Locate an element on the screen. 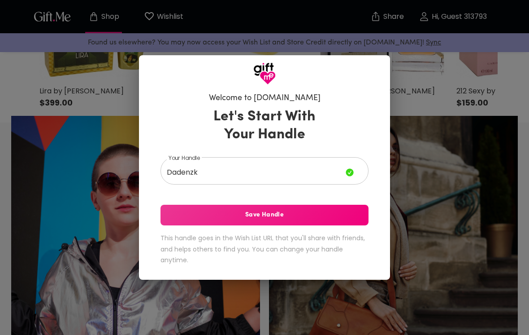 The height and width of the screenshot is (335, 529). h3: Let's Start With Your Handle is located at coordinates (265, 126).